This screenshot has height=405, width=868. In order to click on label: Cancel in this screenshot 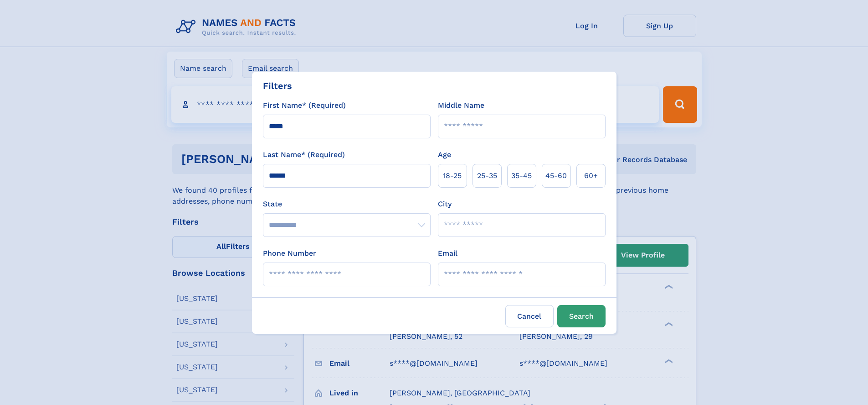, I will do `click(530, 316)`.